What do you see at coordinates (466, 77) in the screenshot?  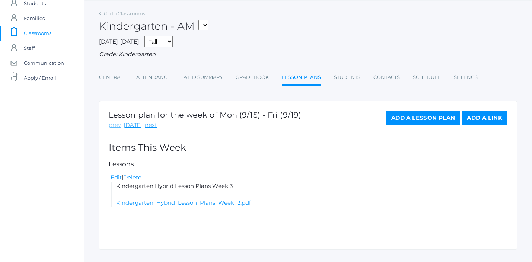 I see `a: Settings` at bounding box center [466, 77].